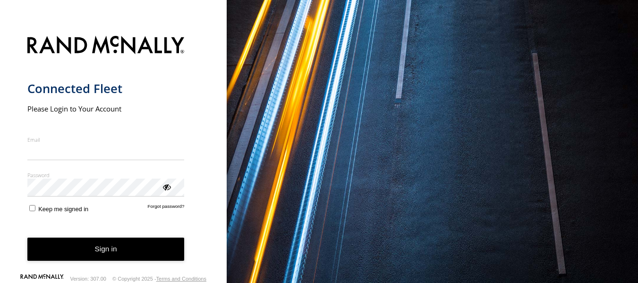  I want to click on div: Version: 307.00, so click(88, 278).